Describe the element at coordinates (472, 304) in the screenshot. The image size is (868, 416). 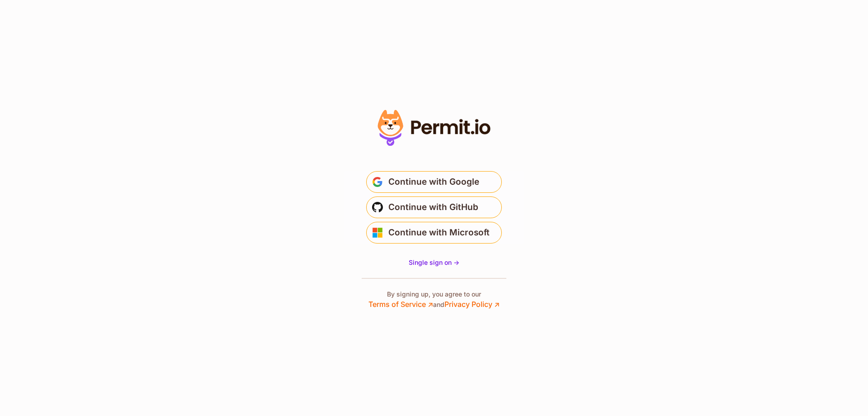
I see `a: Privacy Policy ↗` at that location.